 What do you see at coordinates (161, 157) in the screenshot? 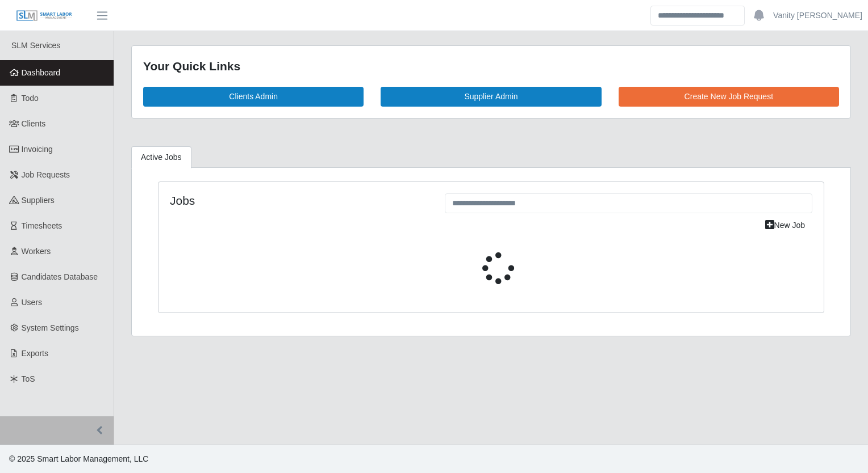
I see `a: Active Jobs` at bounding box center [161, 157].